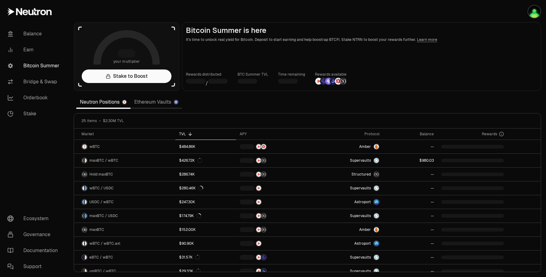 The height and width of the screenshot is (277, 546). I want to click on span: Structured, so click(361, 174).